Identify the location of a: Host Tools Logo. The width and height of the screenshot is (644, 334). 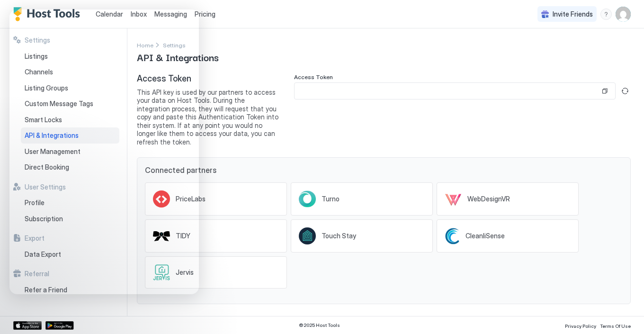
(48, 15).